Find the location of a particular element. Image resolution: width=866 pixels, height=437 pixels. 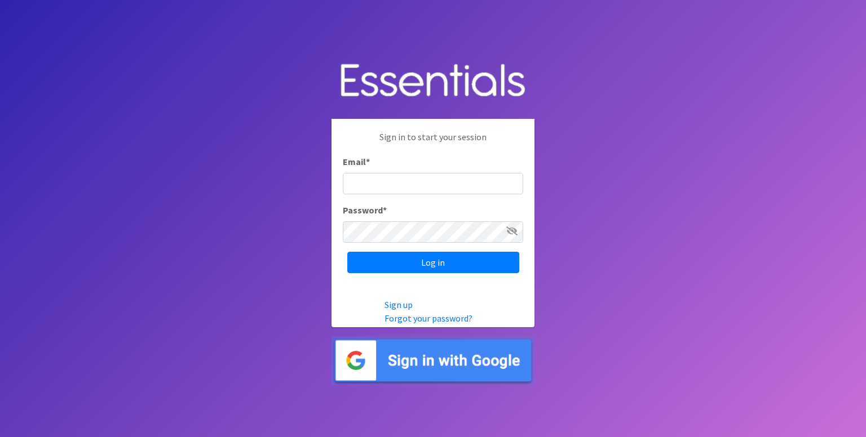

label: Password is located at coordinates (365, 210).